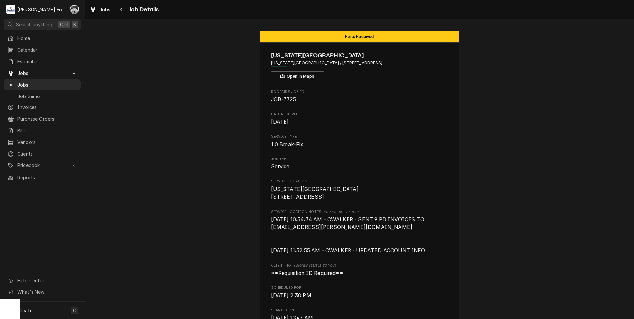  I want to click on span: Started On, so click(359, 310).